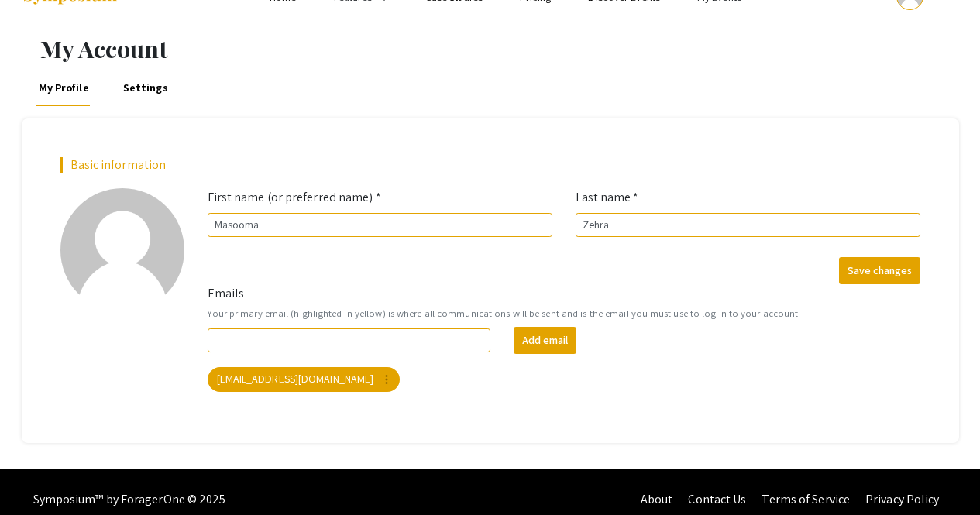 The image size is (980, 515). Describe the element at coordinates (63, 87) in the screenshot. I see `a: My Profile` at that location.